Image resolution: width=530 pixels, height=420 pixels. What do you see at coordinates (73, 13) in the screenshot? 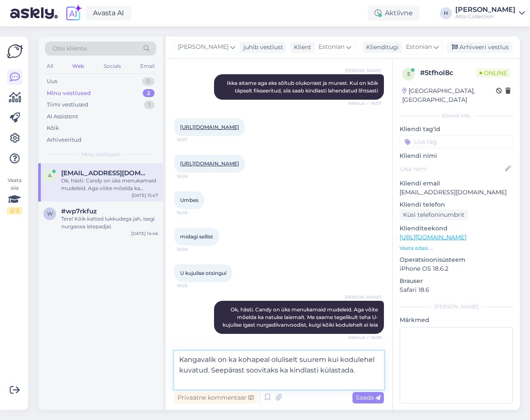
I see `img: explore-ai` at bounding box center [73, 13].